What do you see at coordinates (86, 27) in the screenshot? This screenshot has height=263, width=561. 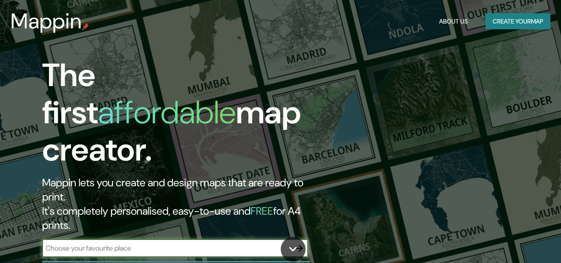 I see `img: mappin-pin` at bounding box center [86, 27].